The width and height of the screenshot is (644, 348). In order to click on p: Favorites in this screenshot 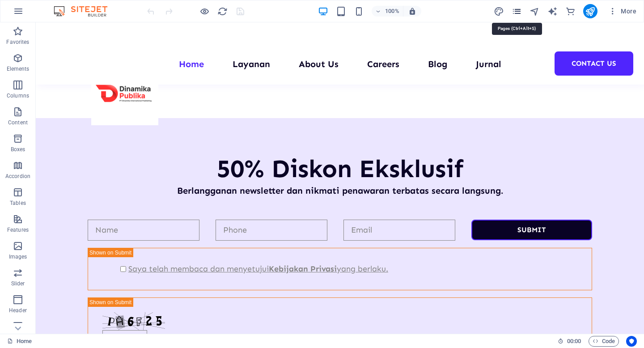, I will do `click(18, 42)`.